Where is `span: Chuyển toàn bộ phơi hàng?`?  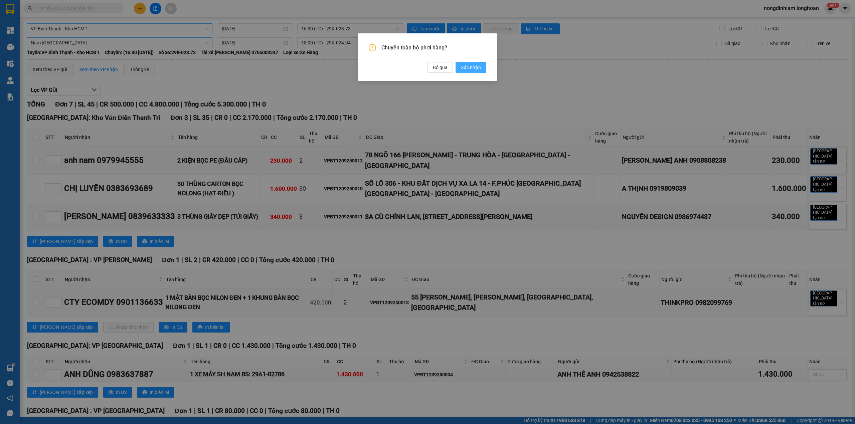 span: Chuyển toàn bộ phơi hàng? is located at coordinates (434, 48).